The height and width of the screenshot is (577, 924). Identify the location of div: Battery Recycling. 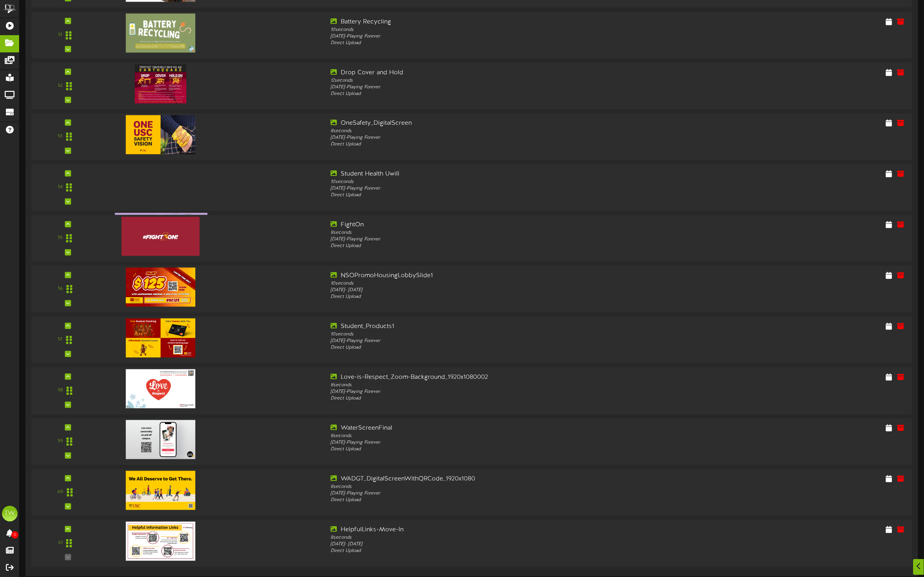
(509, 22).